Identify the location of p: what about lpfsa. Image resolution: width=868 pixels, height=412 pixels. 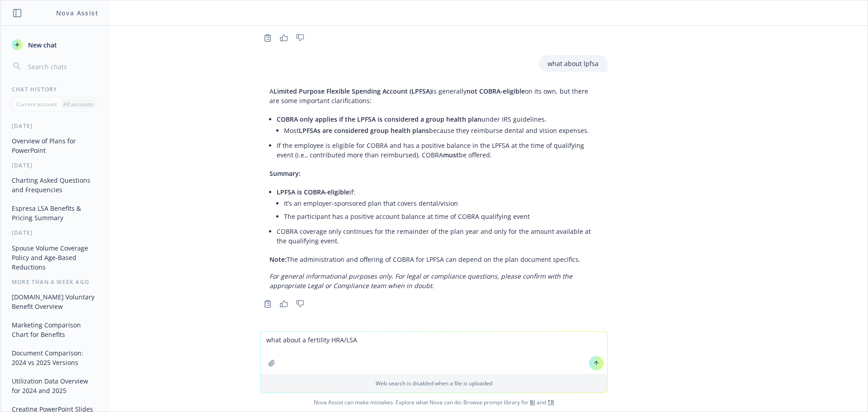
(573, 64).